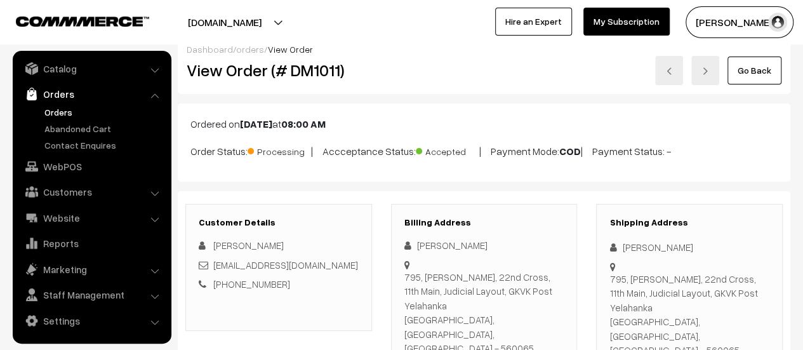  Describe the element at coordinates (290, 49) in the screenshot. I see `span: View Order` at that location.